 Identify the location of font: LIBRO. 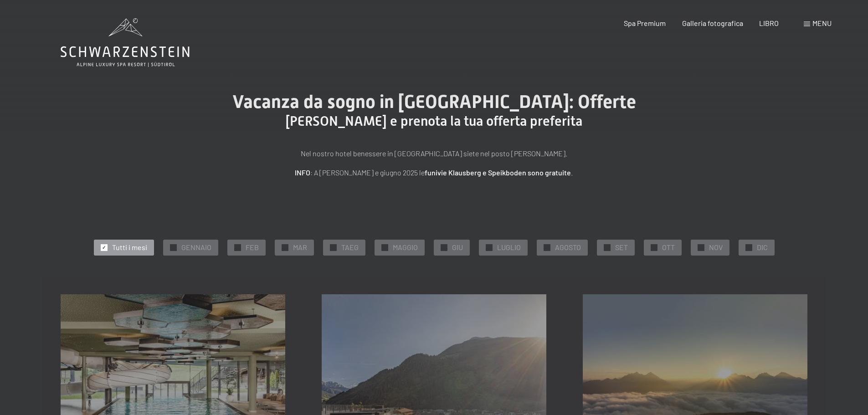
(769, 23).